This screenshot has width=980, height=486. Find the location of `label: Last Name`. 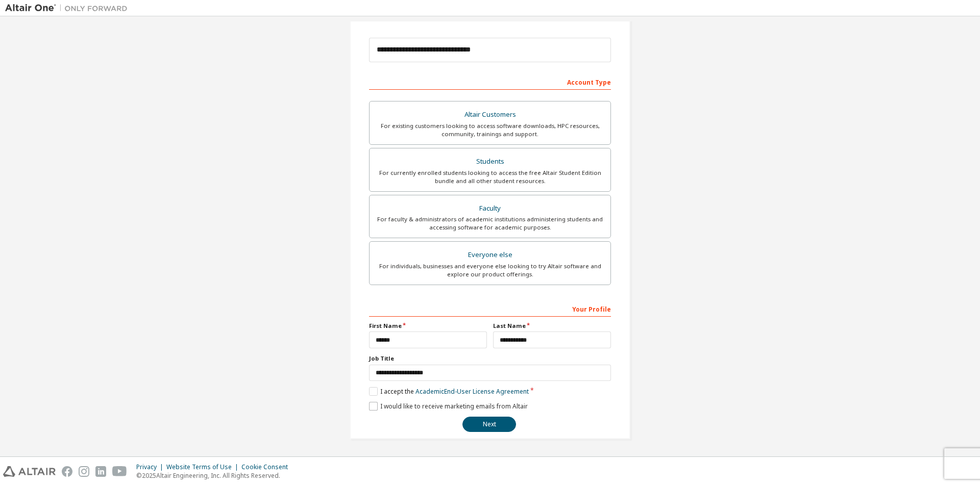

label: Last Name is located at coordinates (551, 326).